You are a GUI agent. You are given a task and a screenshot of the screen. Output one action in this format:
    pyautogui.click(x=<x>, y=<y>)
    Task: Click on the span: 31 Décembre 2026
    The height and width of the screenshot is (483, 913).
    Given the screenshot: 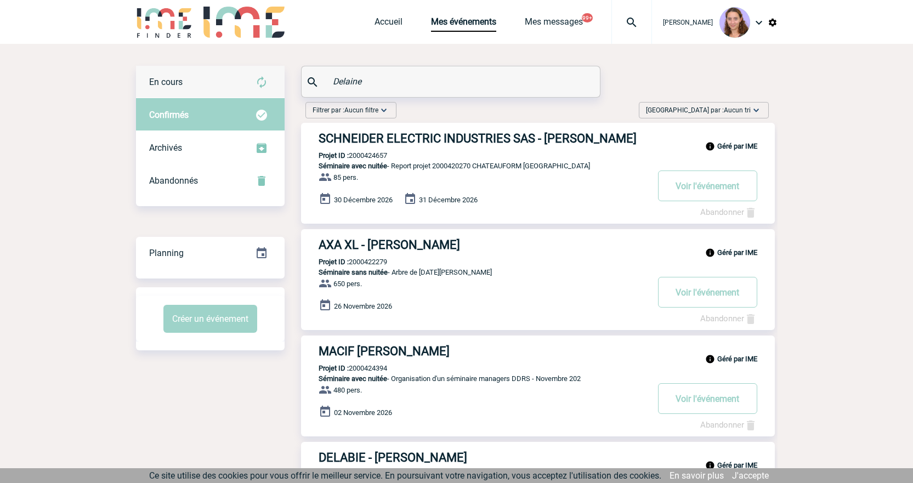 What is the action you would take?
    pyautogui.click(x=448, y=200)
    